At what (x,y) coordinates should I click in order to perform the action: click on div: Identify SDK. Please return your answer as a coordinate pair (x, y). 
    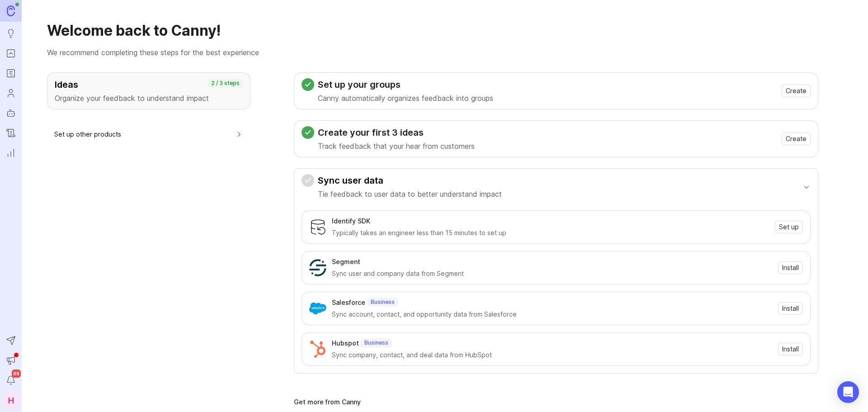
    Looking at the image, I should click on (351, 221).